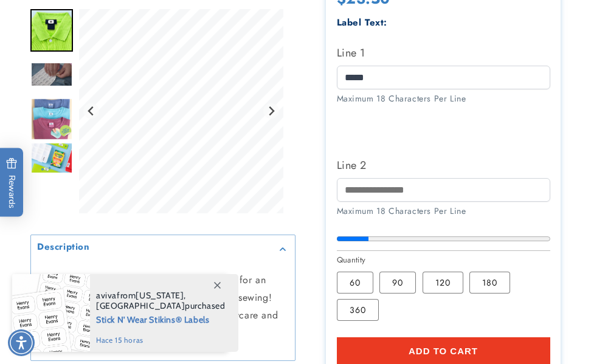 This screenshot has height=364, width=591. What do you see at coordinates (52, 163) in the screenshot?
I see `div: Go to slide 5` at bounding box center [52, 163].